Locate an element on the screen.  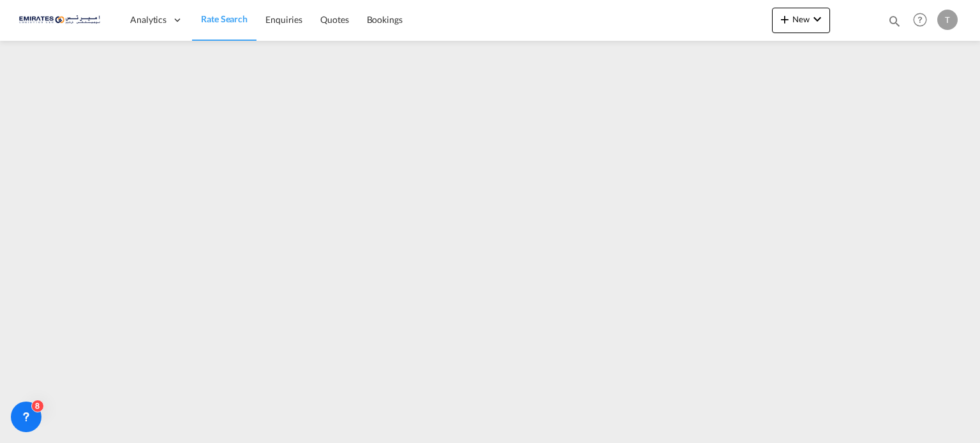
md-icon: icon-magnify is located at coordinates (894, 21).